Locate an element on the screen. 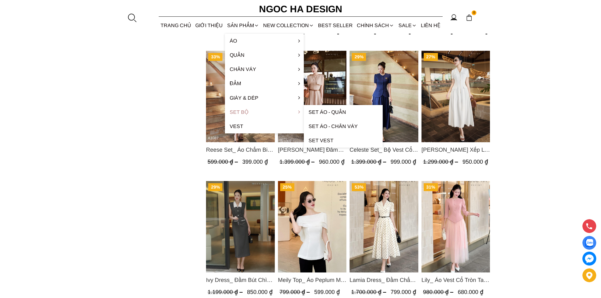 The width and height of the screenshot is (601, 298). a: Product image - Meily Top_ Áo Peplum Mix Choàng Vai Vải Tơ Màu Trắng A1086 is located at coordinates (312, 227).